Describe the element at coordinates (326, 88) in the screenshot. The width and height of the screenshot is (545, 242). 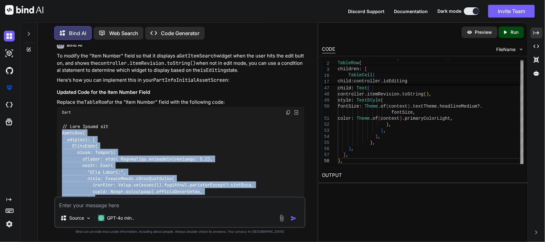
I see `div: 47` at that location.